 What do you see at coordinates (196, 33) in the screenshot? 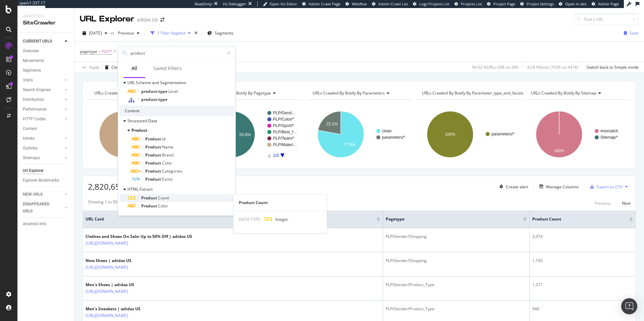
I see `div: times` at bounding box center [196, 33].